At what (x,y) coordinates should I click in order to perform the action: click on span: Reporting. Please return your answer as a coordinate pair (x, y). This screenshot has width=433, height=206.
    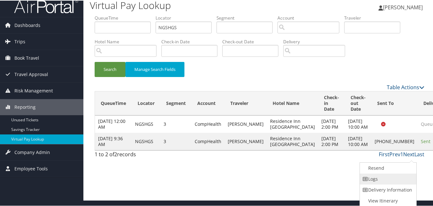
    Looking at the image, I should click on (25, 106).